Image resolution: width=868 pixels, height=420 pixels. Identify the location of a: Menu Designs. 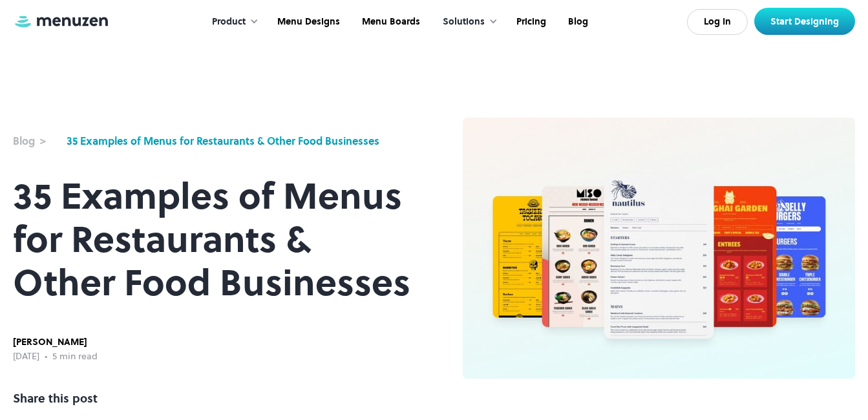
(307, 22).